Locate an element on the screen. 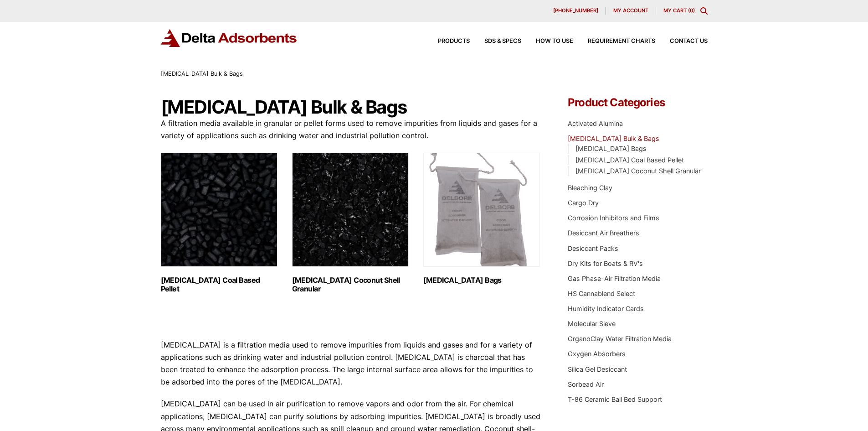 This screenshot has width=868, height=431. a: HS Cannablend Select is located at coordinates (602, 293).